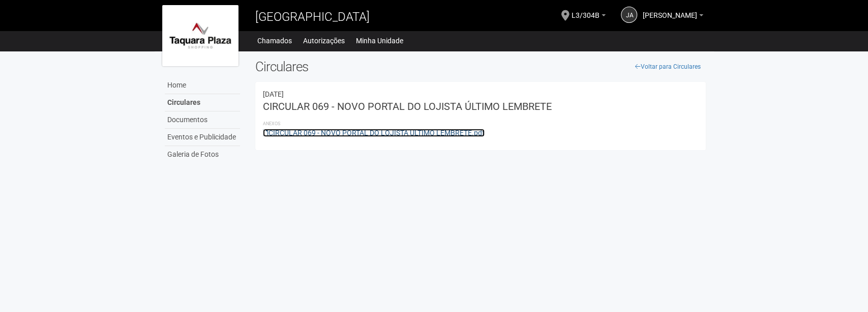 The image size is (868, 312). Describe the element at coordinates (202, 137) in the screenshot. I see `a: Eventos e Publicidade` at that location.